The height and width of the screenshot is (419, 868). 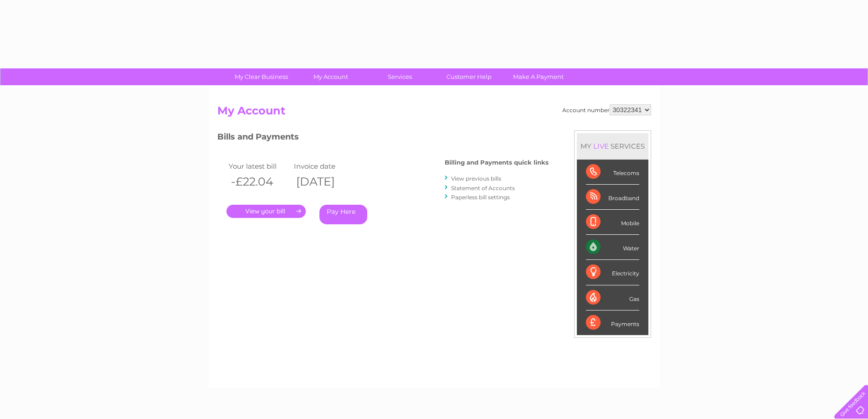 What do you see at coordinates (613, 272) in the screenshot?
I see `div: Electricity` at bounding box center [613, 272].